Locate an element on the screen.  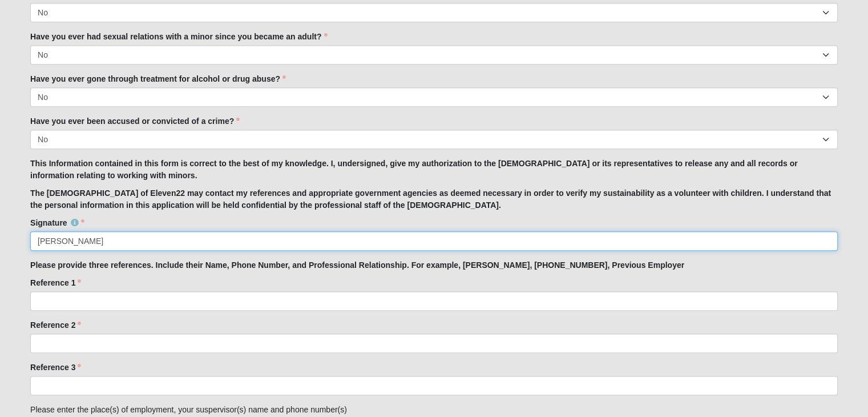
label: Reference 2 is located at coordinates (55, 325).